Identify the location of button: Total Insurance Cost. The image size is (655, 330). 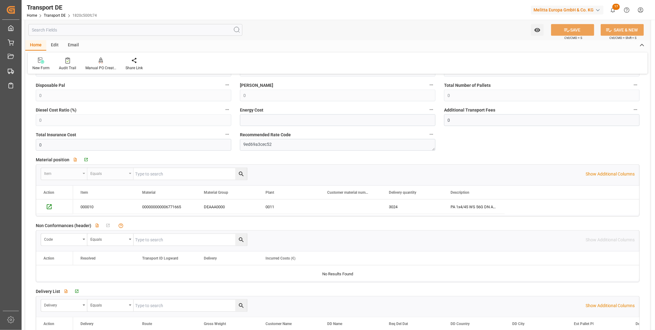
(227, 134).